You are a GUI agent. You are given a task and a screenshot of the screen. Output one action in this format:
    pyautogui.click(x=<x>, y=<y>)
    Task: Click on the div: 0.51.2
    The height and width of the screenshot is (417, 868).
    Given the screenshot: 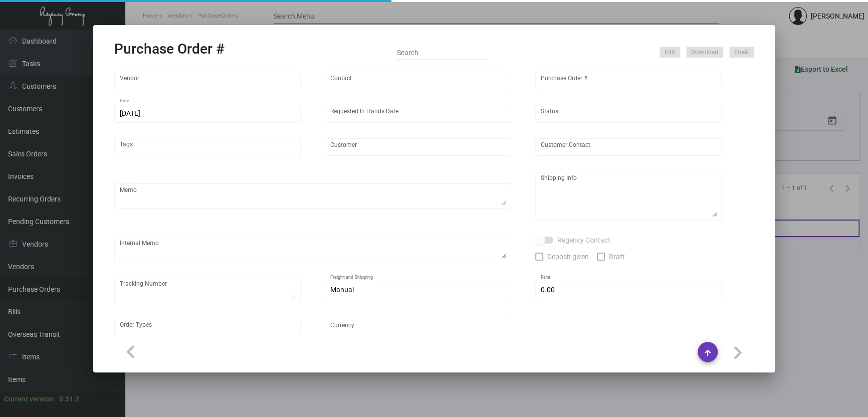 What is the action you would take?
    pyautogui.click(x=69, y=399)
    